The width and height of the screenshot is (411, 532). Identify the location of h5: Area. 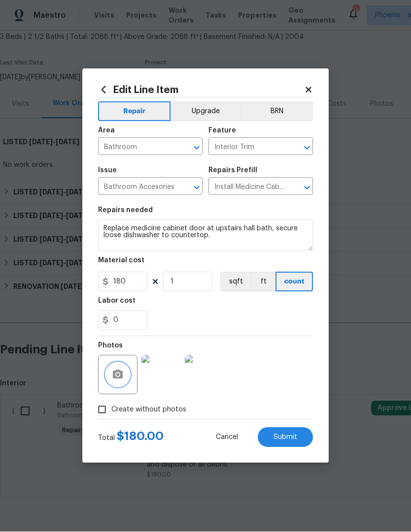
(106, 131).